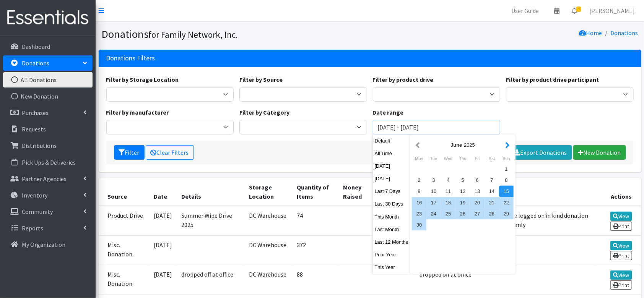  What do you see at coordinates (434, 191) in the screenshot?
I see `div: 10` at bounding box center [434, 191].